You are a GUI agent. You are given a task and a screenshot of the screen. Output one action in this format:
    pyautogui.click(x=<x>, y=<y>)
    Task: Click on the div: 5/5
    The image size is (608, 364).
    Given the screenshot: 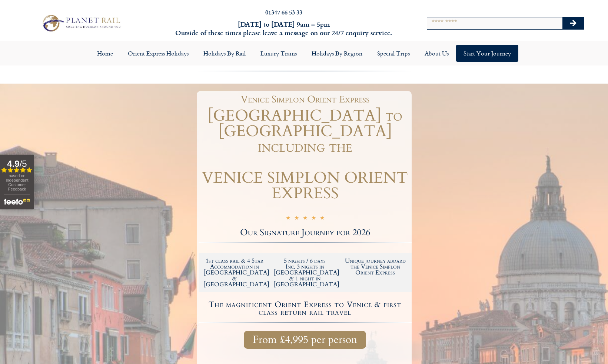 What is the action you would take?
    pyautogui.click(x=305, y=218)
    